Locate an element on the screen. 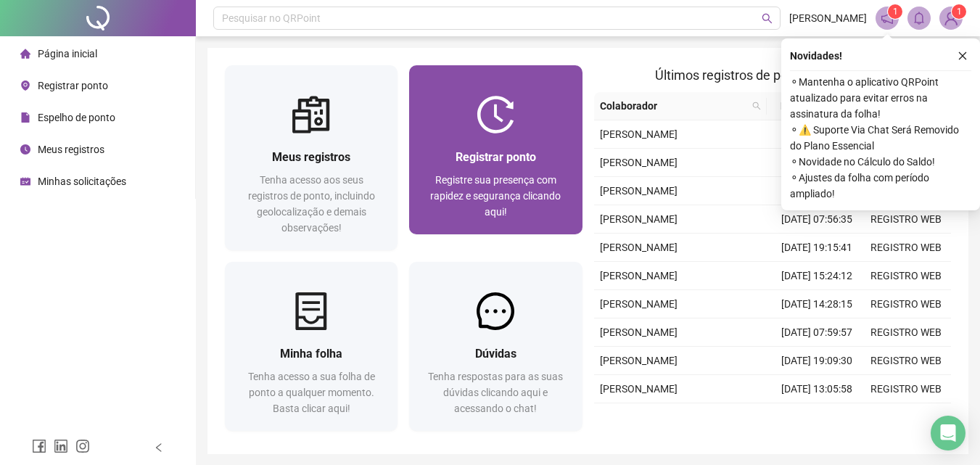 The image size is (980, 465). span: environment is located at coordinates (25, 85).